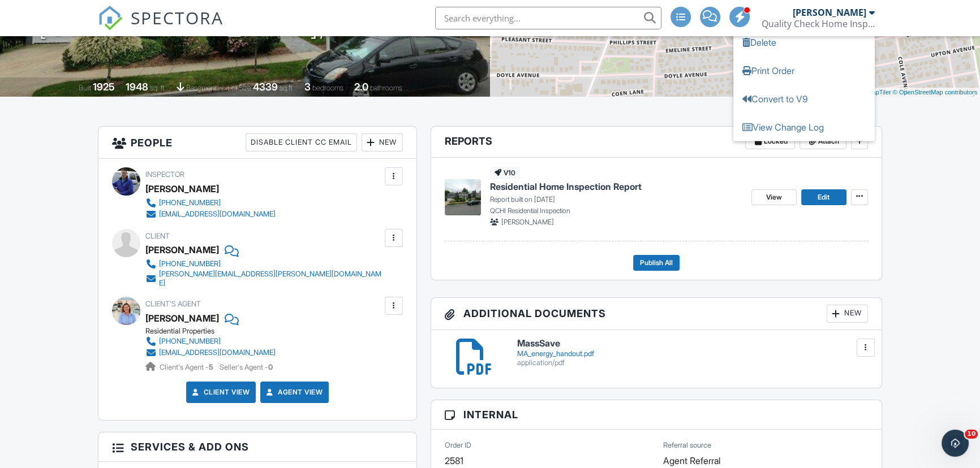  What do you see at coordinates (211, 367) in the screenshot?
I see `strong: 5` at bounding box center [211, 367].